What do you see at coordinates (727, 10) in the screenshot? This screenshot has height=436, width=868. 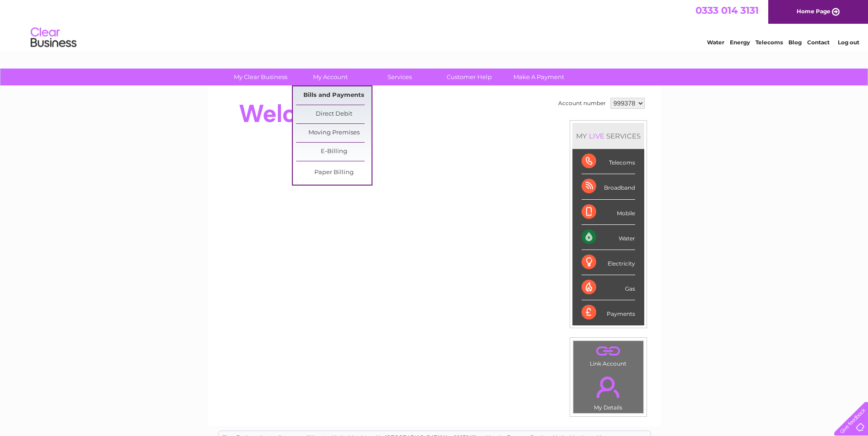 I see `span: 0333 014 3131` at bounding box center [727, 10].